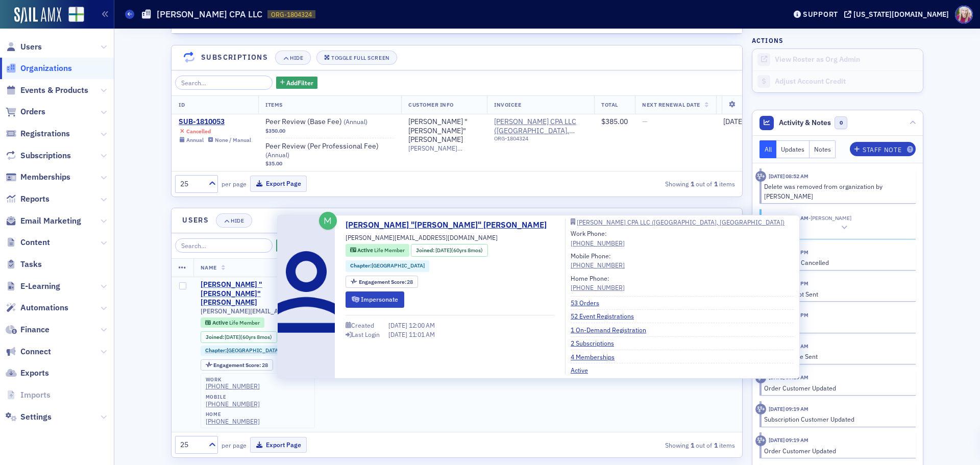  Describe the element at coordinates (28, 352) in the screenshot. I see `a: Connect` at that location.